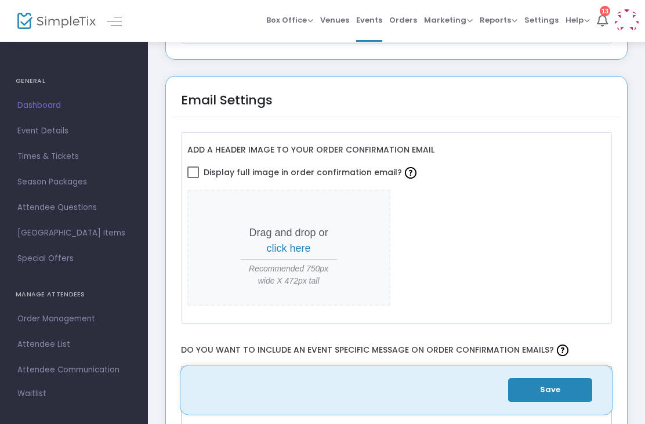 This screenshot has height=424, width=645. I want to click on span: Attendee Questions, so click(74, 208).